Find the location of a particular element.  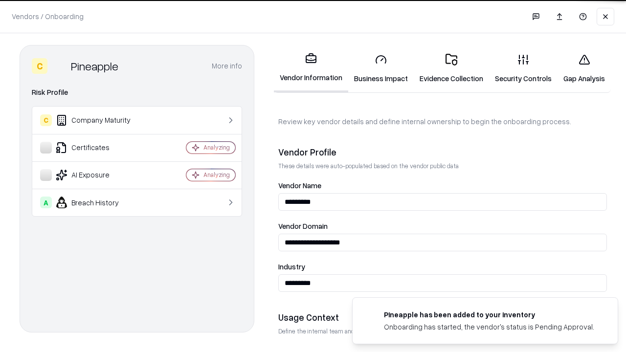

label: Industry is located at coordinates (442, 266).